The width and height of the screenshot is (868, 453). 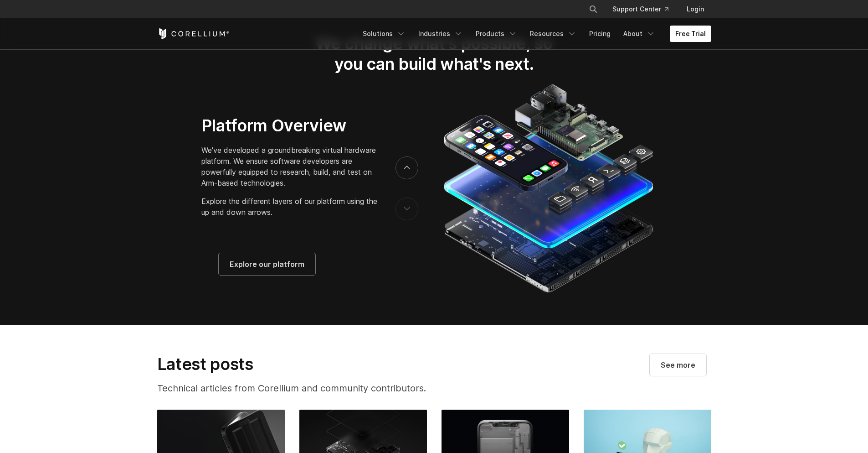 I want to click on h3: Platform Overview, so click(x=290, y=125).